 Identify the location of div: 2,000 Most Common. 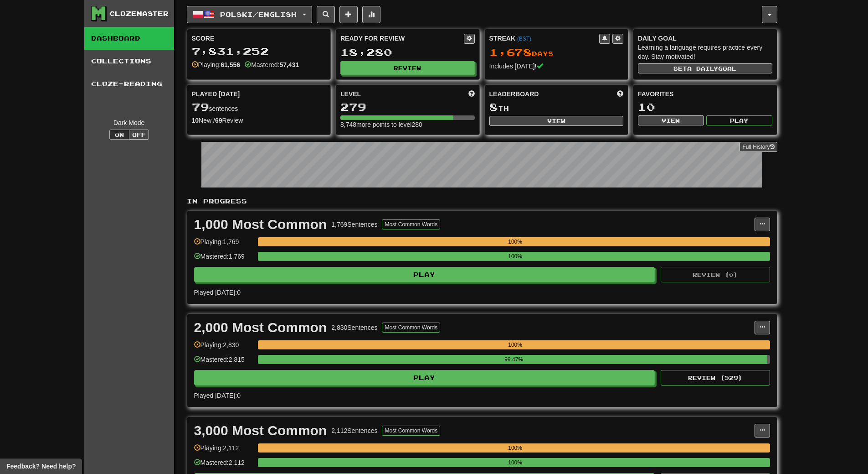
(261, 328).